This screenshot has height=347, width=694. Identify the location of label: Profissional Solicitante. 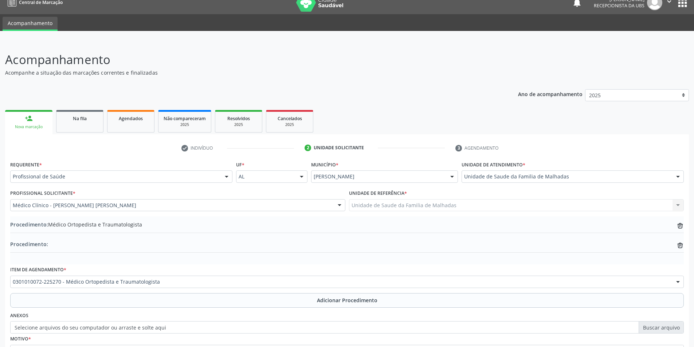
(43, 193).